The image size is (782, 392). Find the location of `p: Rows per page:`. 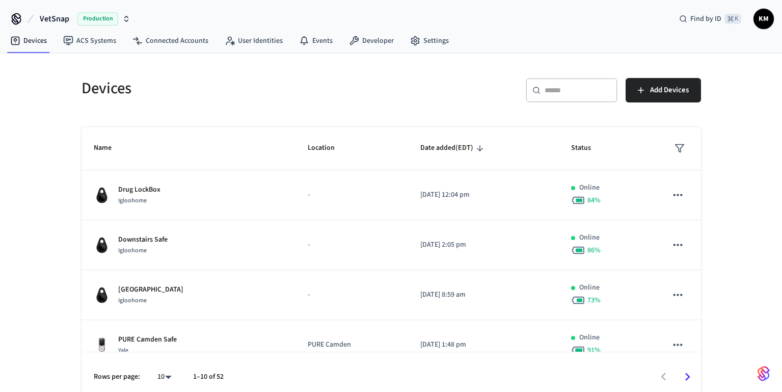

p: Rows per page: is located at coordinates (117, 376).